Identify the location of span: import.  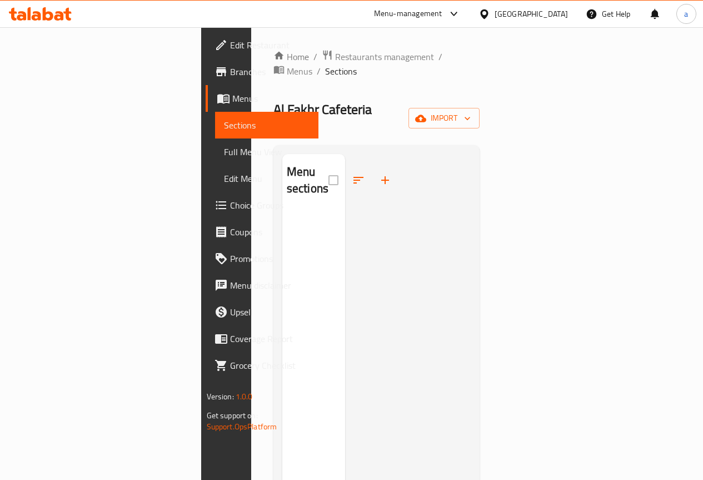
(444, 118).